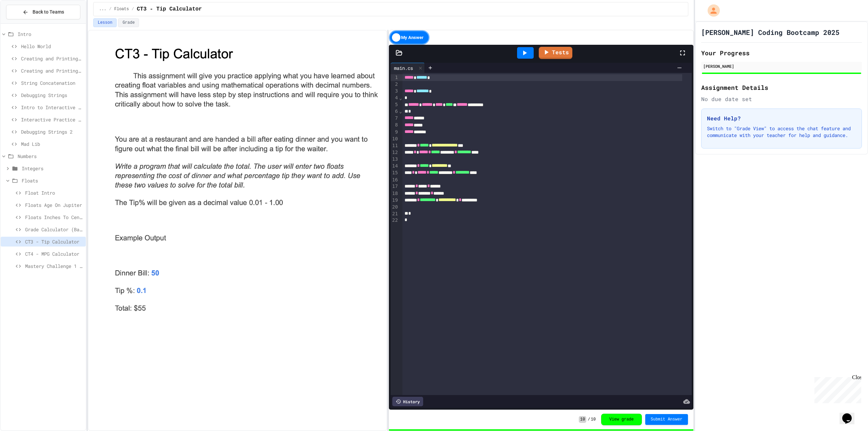 This screenshot has height=431, width=868. What do you see at coordinates (395, 98) in the screenshot?
I see `div: 4` at bounding box center [395, 98].